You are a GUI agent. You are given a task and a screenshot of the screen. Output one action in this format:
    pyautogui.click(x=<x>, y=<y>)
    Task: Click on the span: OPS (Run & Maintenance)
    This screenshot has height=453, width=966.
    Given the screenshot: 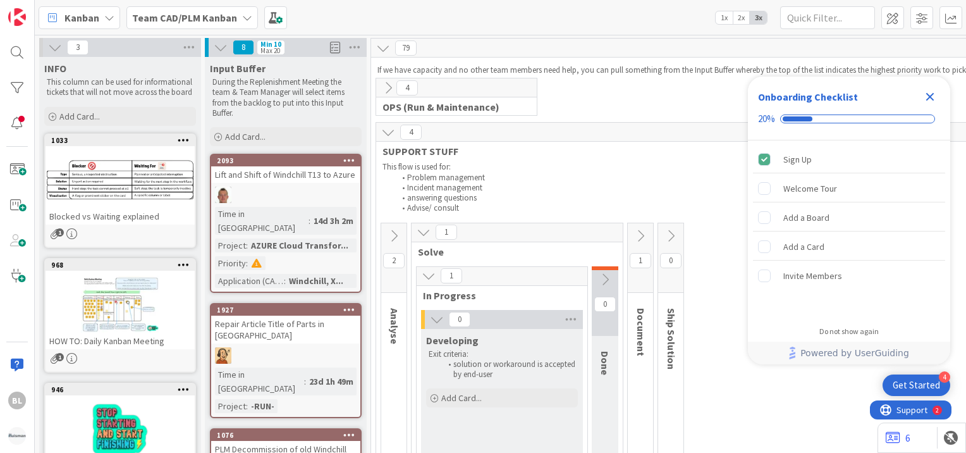 What is the action you would take?
    pyautogui.click(x=451, y=107)
    